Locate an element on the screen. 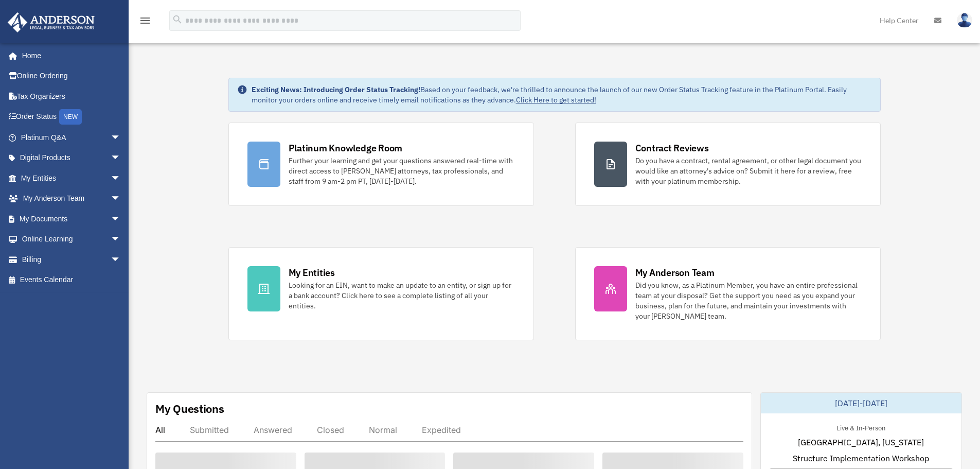 This screenshot has width=980, height=469. div: My Questions is located at coordinates (190, 409).